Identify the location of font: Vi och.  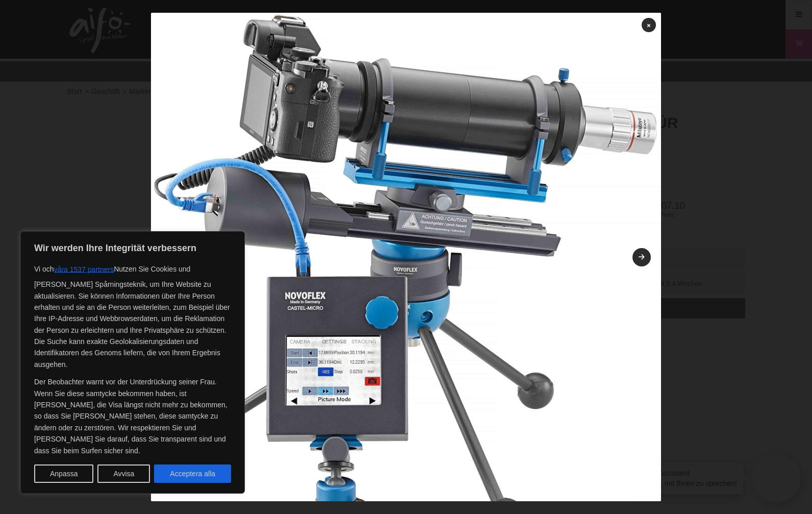
(44, 269).